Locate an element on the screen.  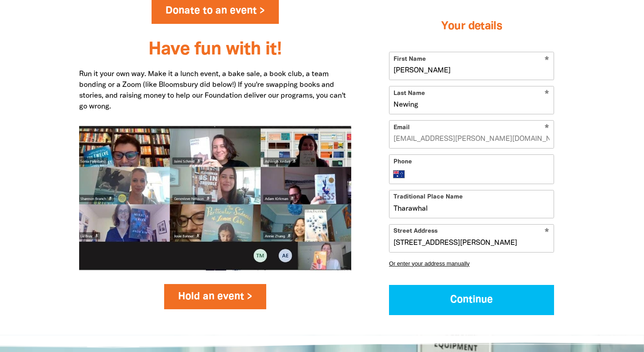
p: Run it your own way. Make it a lunch event, a bake sale, a book club, a team bonding or a Zoom (l... is located at coordinates (215, 91).